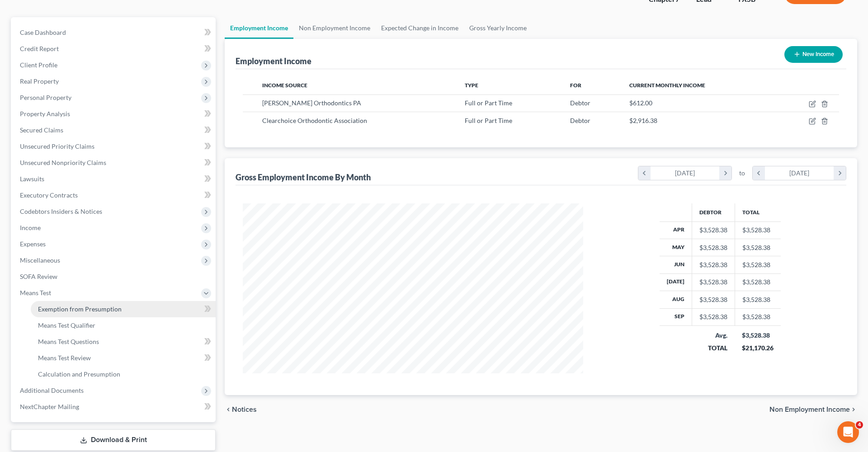 This screenshot has height=452, width=868. I want to click on th: Apr, so click(676, 230).